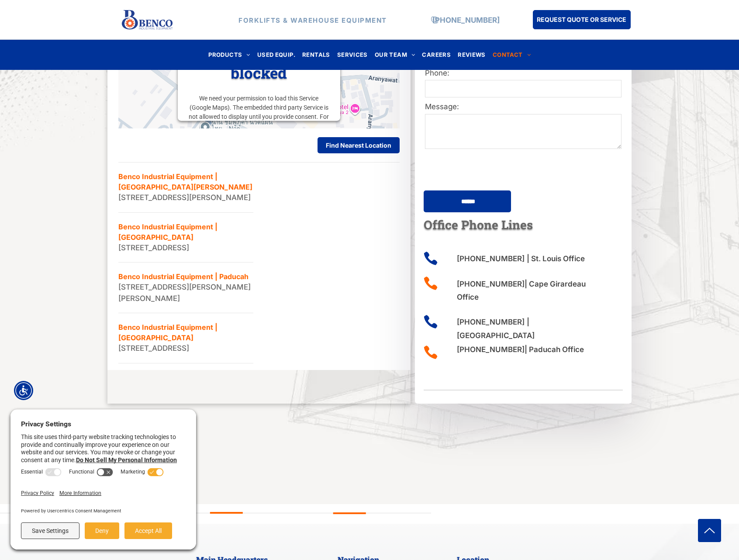  What do you see at coordinates (316, 55) in the screenshot?
I see `a: RENTALS` at bounding box center [316, 55].